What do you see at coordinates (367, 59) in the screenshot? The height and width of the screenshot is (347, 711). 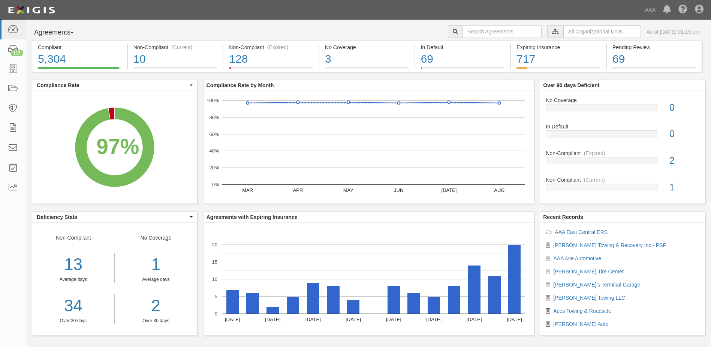 I see `div: 3` at bounding box center [367, 59].